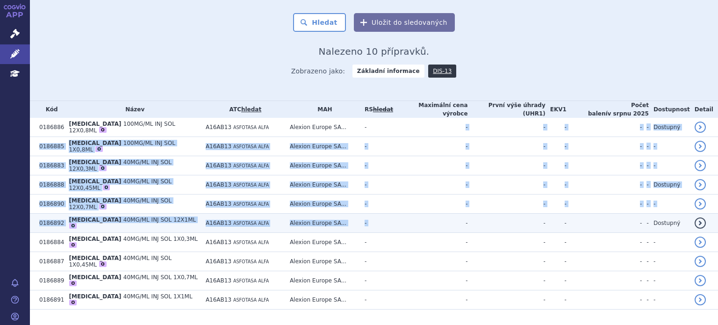  Describe the element at coordinates (383, 109) in the screenshot. I see `a: vyhledávání neobsahuje žádnou platnou referenční skupinu` at that location.